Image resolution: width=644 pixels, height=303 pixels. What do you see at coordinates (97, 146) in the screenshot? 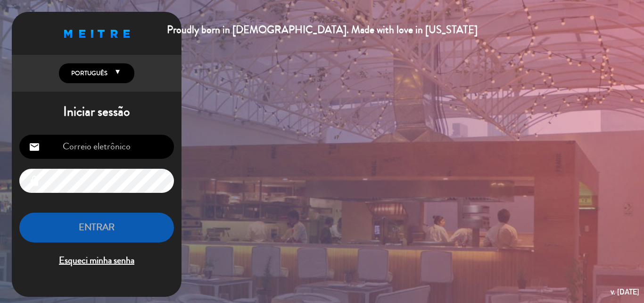
I see `input: Correio eletrônico` at bounding box center [97, 146].